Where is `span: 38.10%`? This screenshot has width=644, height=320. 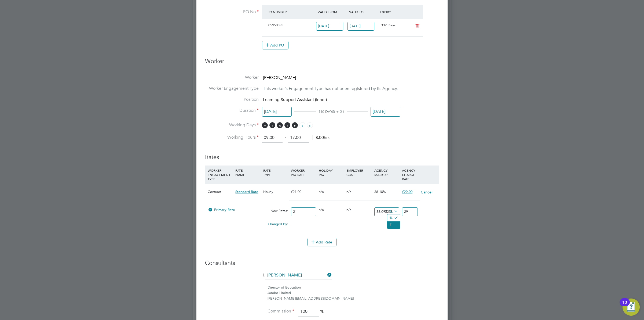
span: 38.10% is located at coordinates (380, 192).